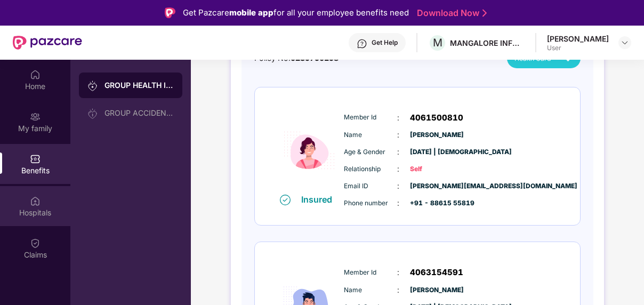 The width and height of the screenshot is (644, 305). What do you see at coordinates (251, 12) in the screenshot?
I see `strong: mobile app` at bounding box center [251, 12].